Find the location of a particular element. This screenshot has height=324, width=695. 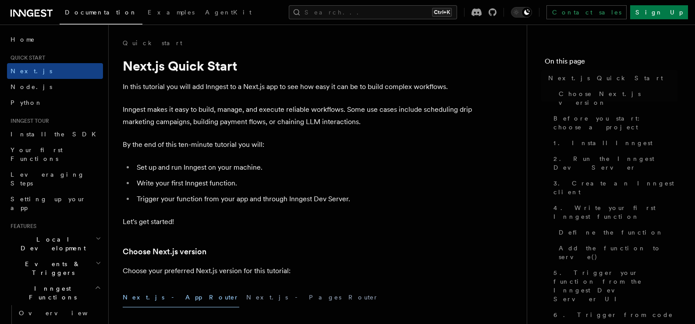

a: 1. Install Inngest is located at coordinates (614, 143).